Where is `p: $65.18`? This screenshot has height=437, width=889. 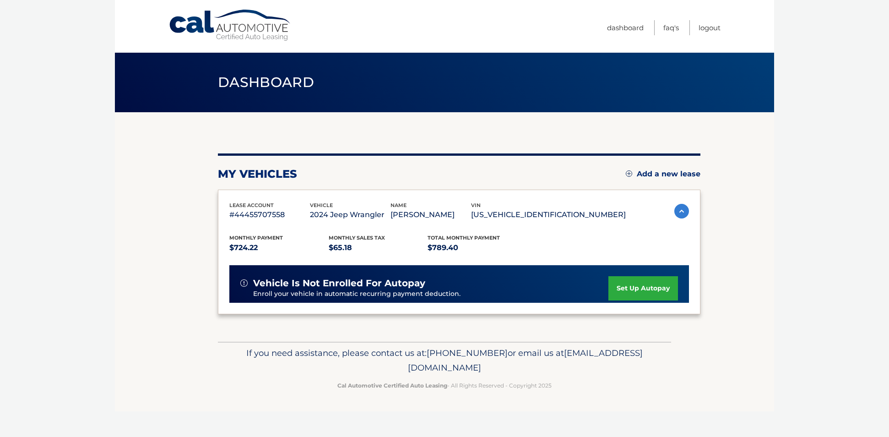 p: $65.18 is located at coordinates (378, 248).